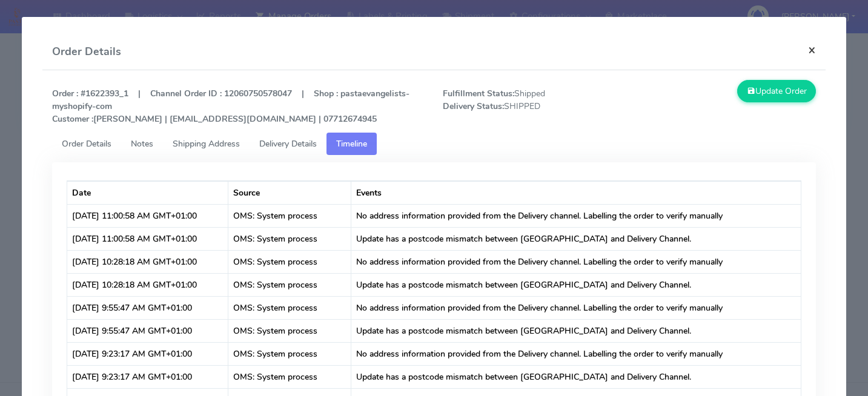  Describe the element at coordinates (288, 143) in the screenshot. I see `span: Delivery Details` at that location.